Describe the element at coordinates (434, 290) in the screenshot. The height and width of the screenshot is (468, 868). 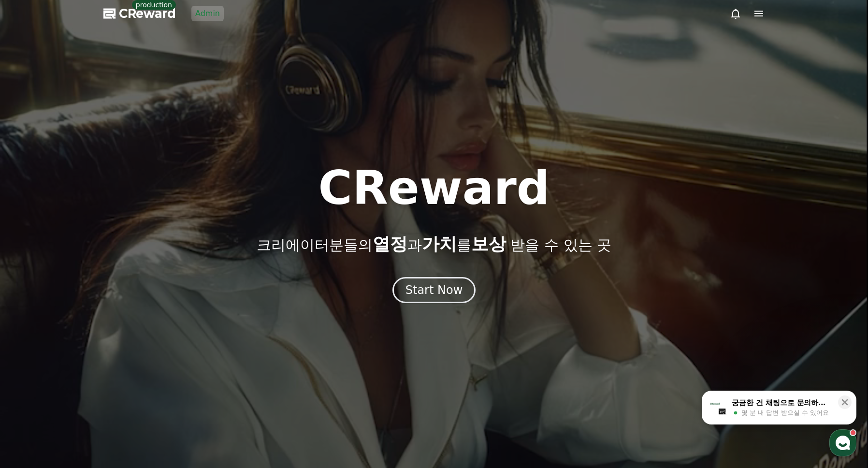
I see `div: Start Now` at that location.